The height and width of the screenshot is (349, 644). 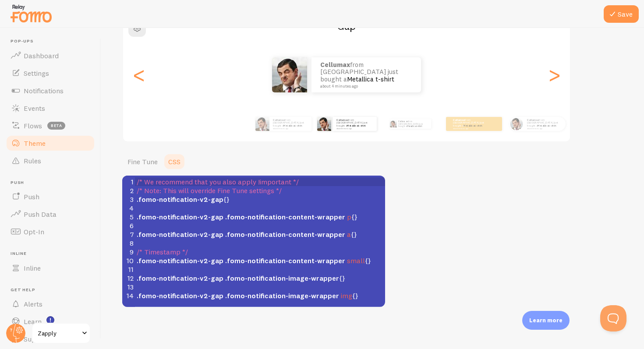 What do you see at coordinates (128, 190) in the screenshot?
I see `div: 2` at bounding box center [128, 190].